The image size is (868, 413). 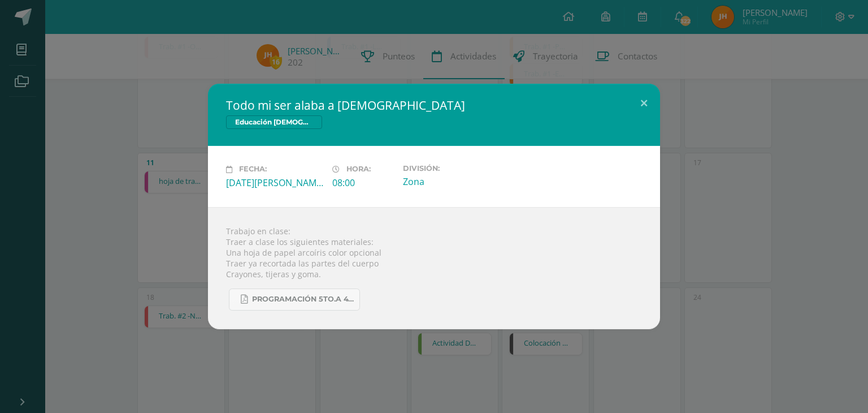 I want to click on div: Zona, so click(x=451, y=182).